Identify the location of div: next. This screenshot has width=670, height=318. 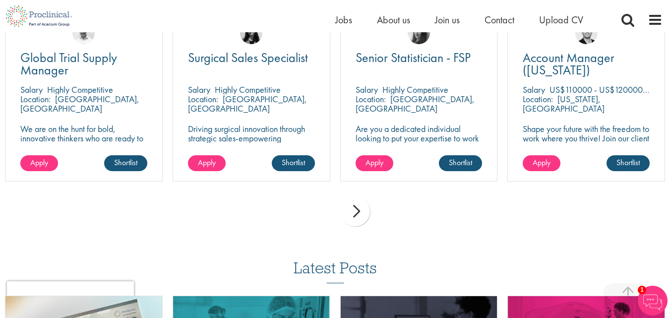
(355, 211).